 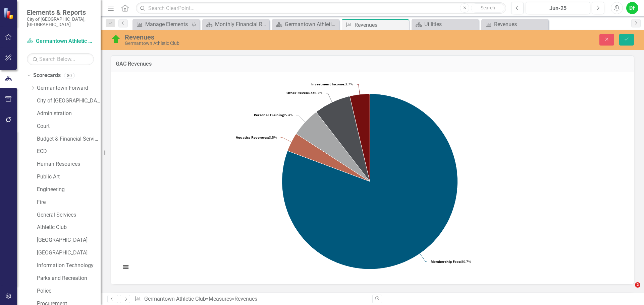 I want to click on a: Parks and Recreation, so click(x=69, y=278).